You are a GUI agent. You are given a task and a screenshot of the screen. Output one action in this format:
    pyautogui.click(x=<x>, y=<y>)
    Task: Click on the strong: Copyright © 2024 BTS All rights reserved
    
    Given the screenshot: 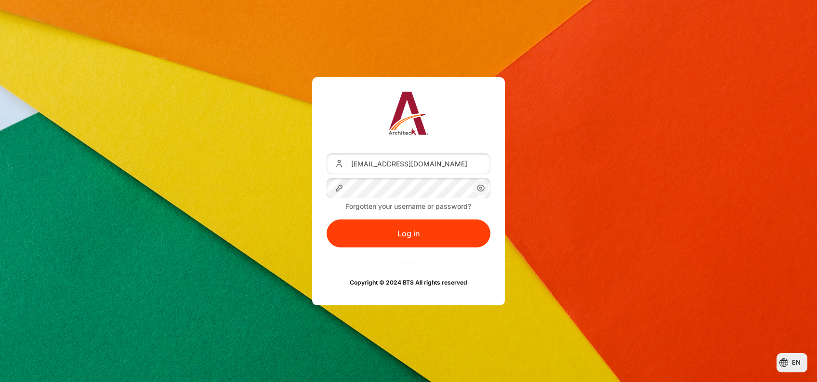 What is the action you would take?
    pyautogui.click(x=409, y=282)
    